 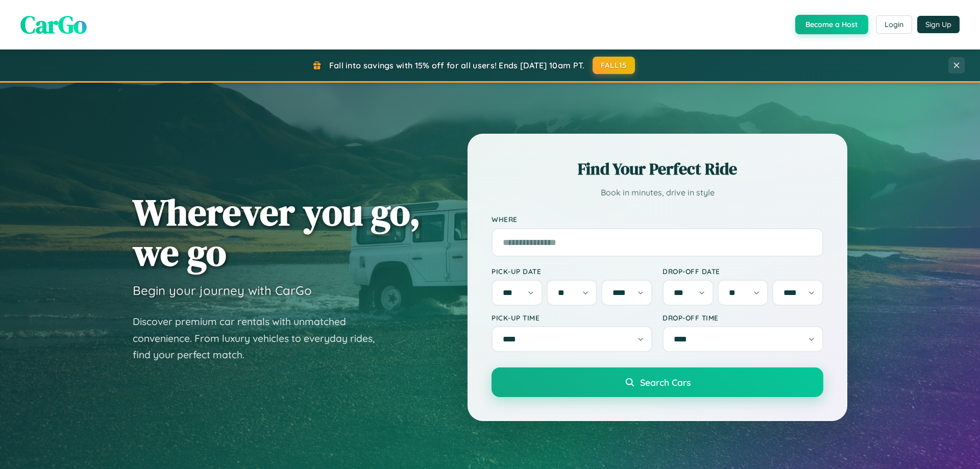 What do you see at coordinates (742, 317) in the screenshot?
I see `label: Drop-off Time` at bounding box center [742, 317].